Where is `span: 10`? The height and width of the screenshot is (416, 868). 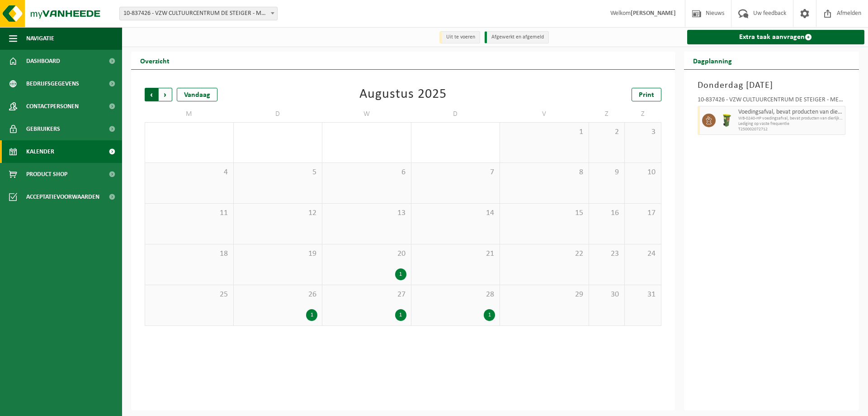 span: 10 is located at coordinates (643, 172).